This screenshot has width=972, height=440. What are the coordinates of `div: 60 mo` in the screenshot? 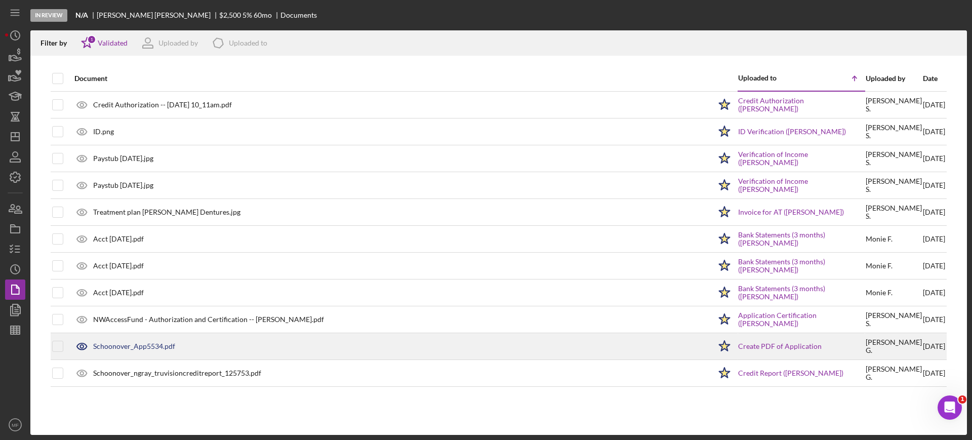 It's located at (263, 15).